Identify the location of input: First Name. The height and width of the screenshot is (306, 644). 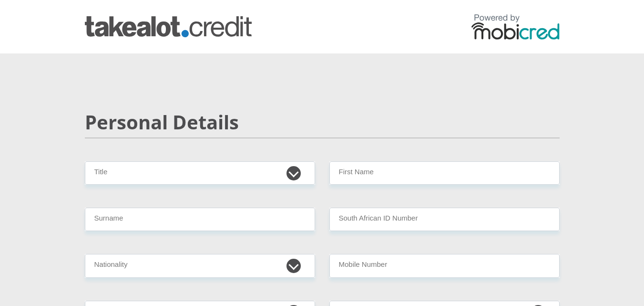
(444, 173).